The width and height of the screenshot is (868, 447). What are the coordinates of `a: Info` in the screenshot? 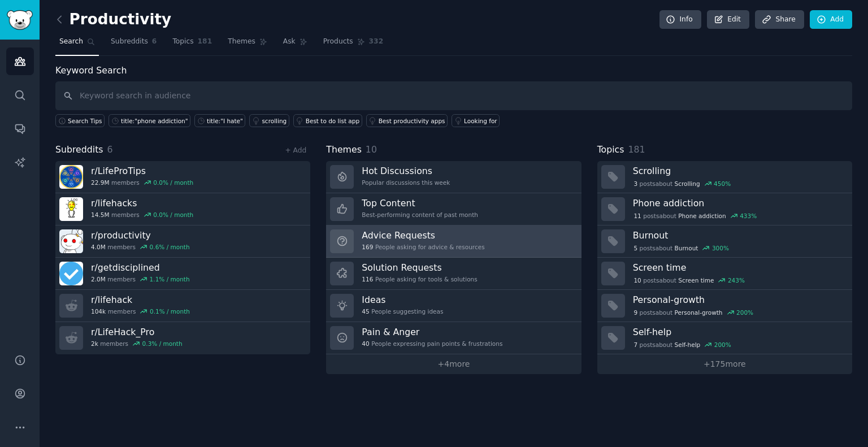 It's located at (681, 19).